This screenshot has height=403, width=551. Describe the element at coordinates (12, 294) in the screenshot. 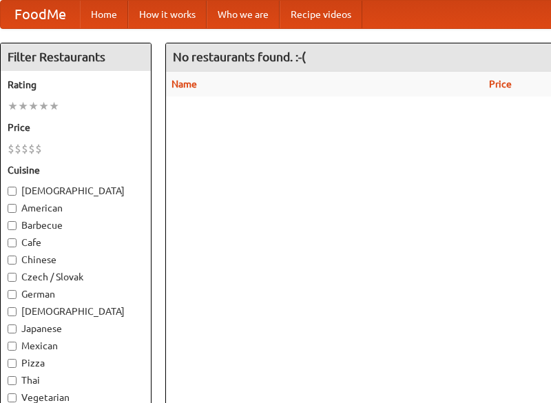

I see `input: German` at that location.